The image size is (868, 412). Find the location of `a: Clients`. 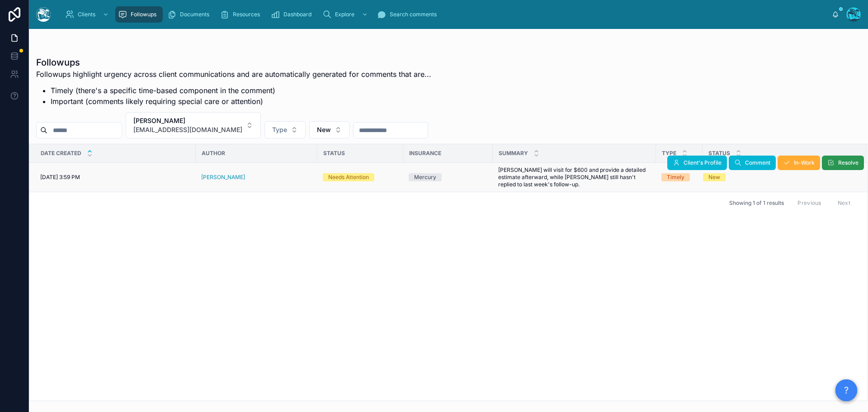

a: Clients is located at coordinates (88, 15).